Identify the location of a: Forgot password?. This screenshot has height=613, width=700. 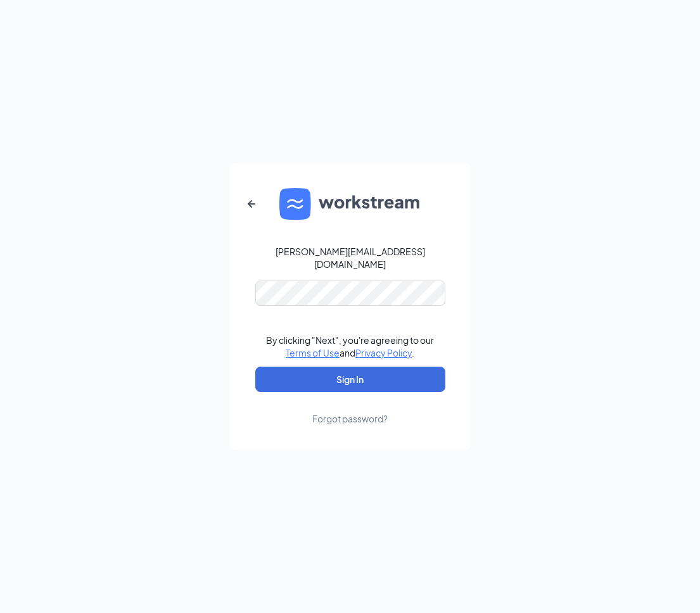
(349, 408).